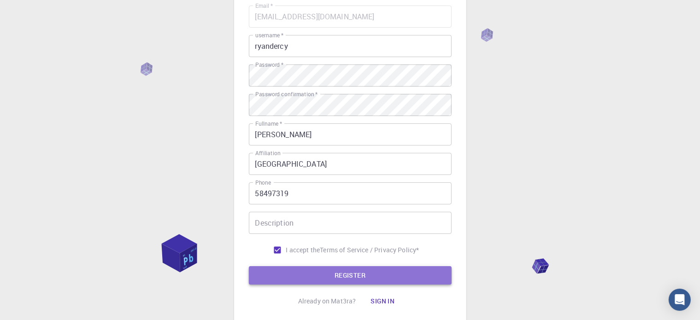 This screenshot has width=700, height=320. Describe the element at coordinates (264, 6) in the screenshot. I see `label: Email` at that location.